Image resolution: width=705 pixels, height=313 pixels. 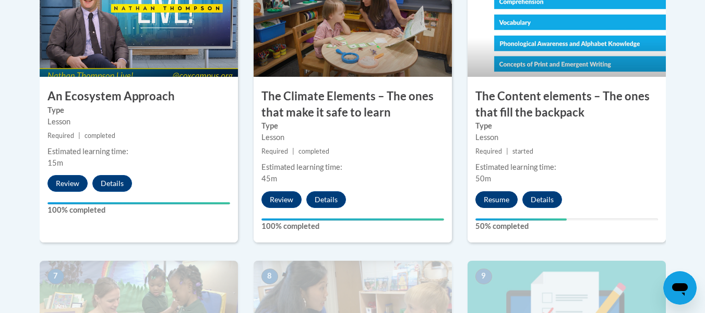 I want to click on span: 50m, so click(x=483, y=178).